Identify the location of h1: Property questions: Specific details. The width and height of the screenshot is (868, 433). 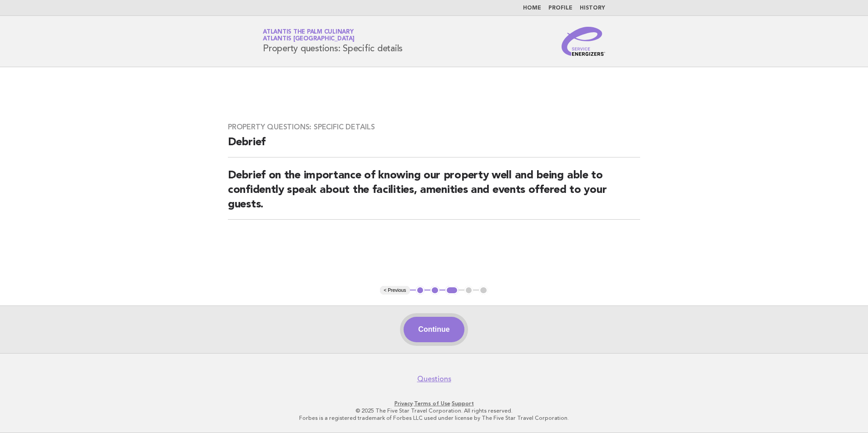
(333, 41).